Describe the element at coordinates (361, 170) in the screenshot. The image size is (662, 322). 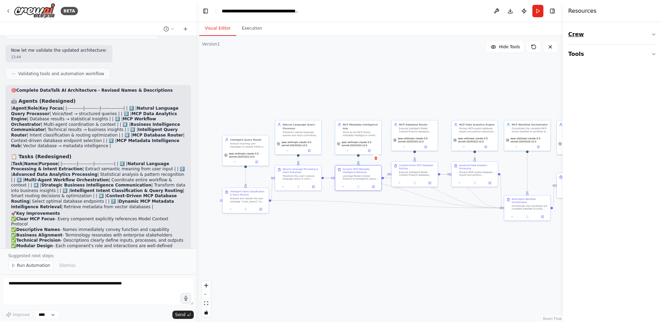
I see `div: Dynamic MCP Metadata Intelligence Retrieval` at that location.